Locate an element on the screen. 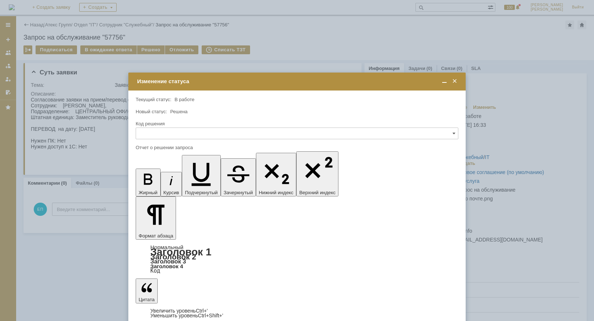  span: Ctrl+' is located at coordinates (202, 311).